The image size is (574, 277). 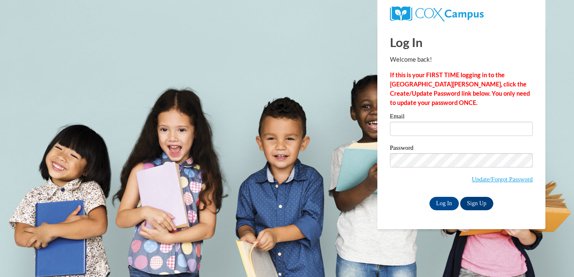 What do you see at coordinates (461, 118) in the screenshot?
I see `label: Email` at bounding box center [461, 118].